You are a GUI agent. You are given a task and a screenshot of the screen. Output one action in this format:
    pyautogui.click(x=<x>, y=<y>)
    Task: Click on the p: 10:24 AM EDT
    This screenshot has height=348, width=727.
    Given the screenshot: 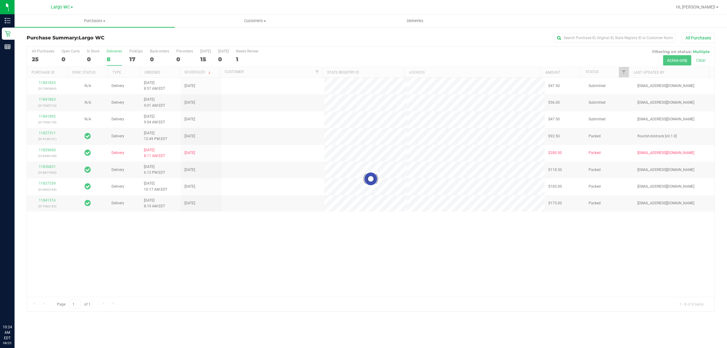 What is the action you would take?
    pyautogui.click(x=7, y=332)
    